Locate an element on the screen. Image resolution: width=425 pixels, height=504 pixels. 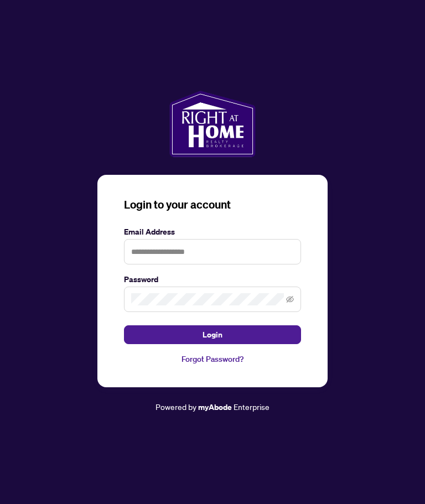
span: Login is located at coordinates (212, 335).